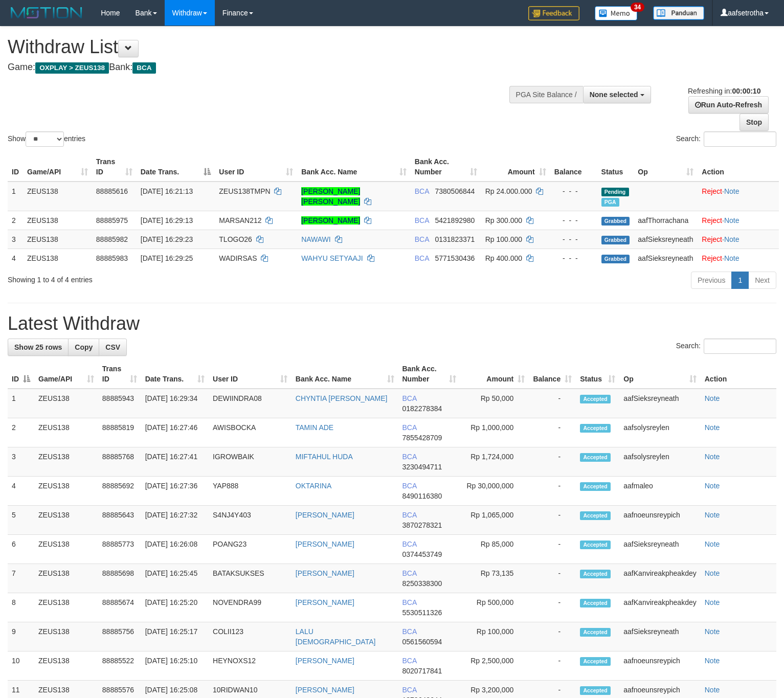  I want to click on td: aafsolysreylen, so click(660, 433).